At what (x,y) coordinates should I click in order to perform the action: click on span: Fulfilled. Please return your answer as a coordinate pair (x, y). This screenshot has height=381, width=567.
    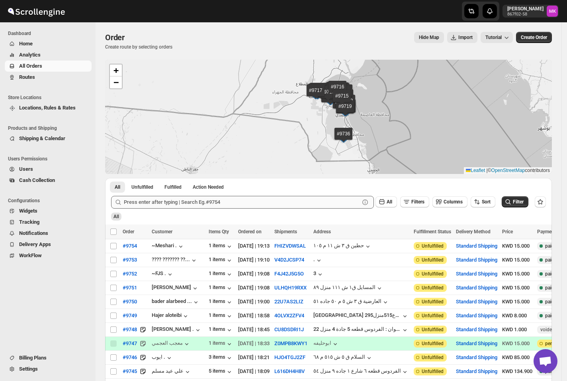
    Looking at the image, I should click on (173, 187).